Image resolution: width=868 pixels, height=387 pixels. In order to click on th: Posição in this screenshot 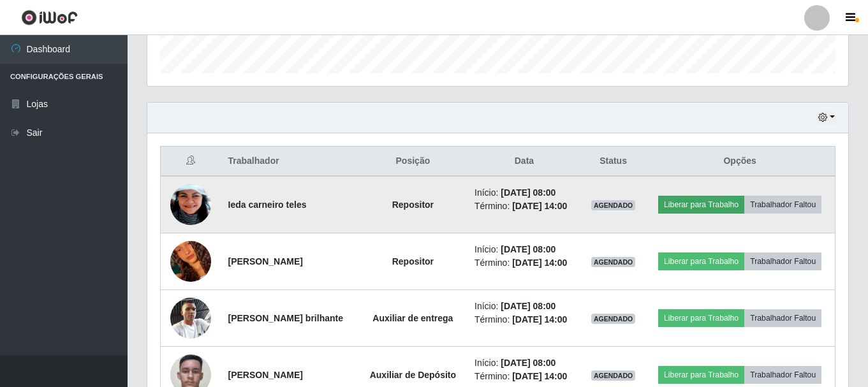, I will do `click(413, 161)`.